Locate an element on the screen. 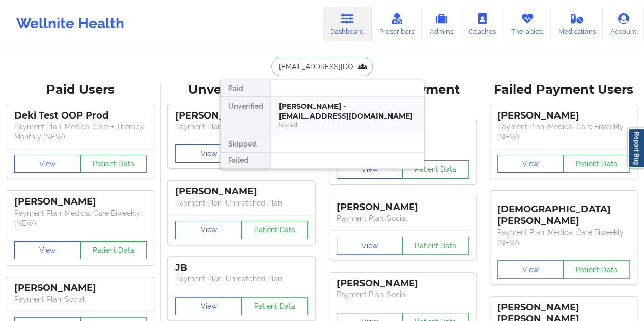  div: Unverified Users is located at coordinates (242, 89).